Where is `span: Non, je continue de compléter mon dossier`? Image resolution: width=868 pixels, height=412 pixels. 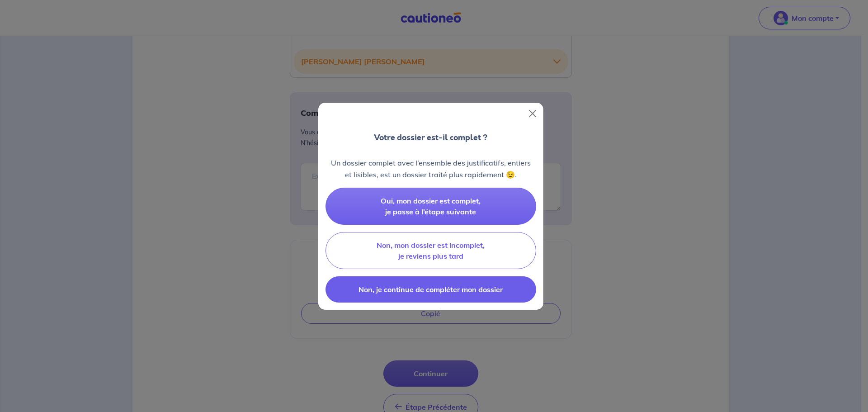
span: Non, je continue de compléter mon dossier is located at coordinates (431, 290).